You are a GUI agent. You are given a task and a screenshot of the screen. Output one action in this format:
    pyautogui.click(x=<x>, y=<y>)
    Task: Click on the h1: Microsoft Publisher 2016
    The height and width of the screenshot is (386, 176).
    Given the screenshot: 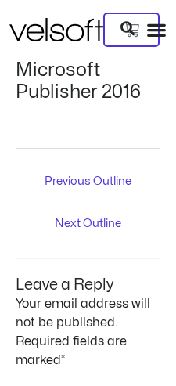 What is the action you would take?
    pyautogui.click(x=88, y=81)
    